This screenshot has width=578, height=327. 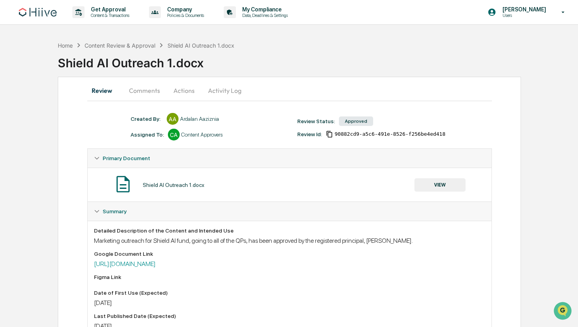 What do you see at coordinates (289, 292) in the screenshot?
I see `div: Date of First Use (Expected)` at bounding box center [289, 292].